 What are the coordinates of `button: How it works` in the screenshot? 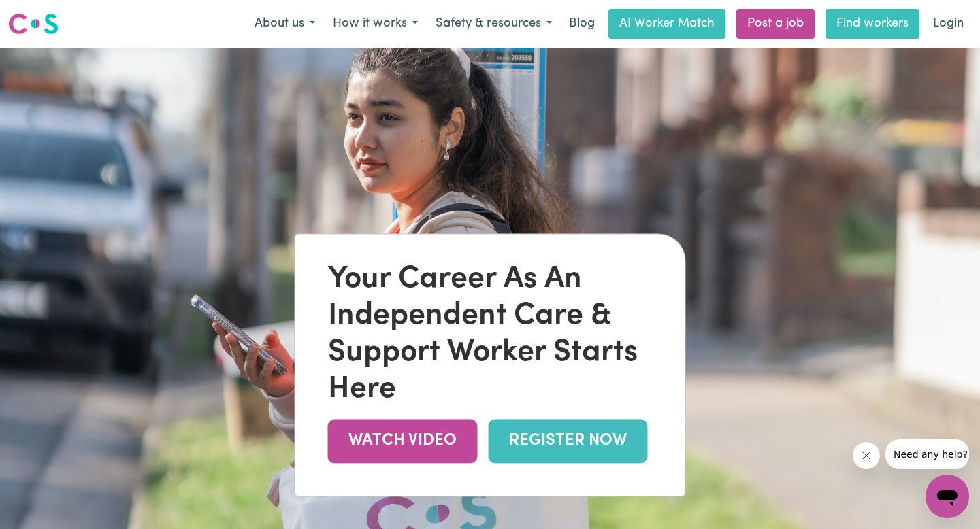 It's located at (375, 24).